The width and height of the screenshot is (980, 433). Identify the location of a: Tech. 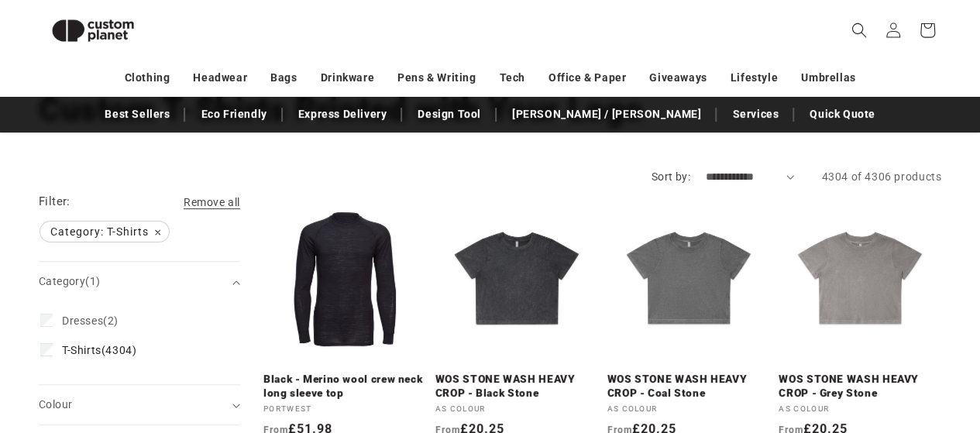
(512, 78).